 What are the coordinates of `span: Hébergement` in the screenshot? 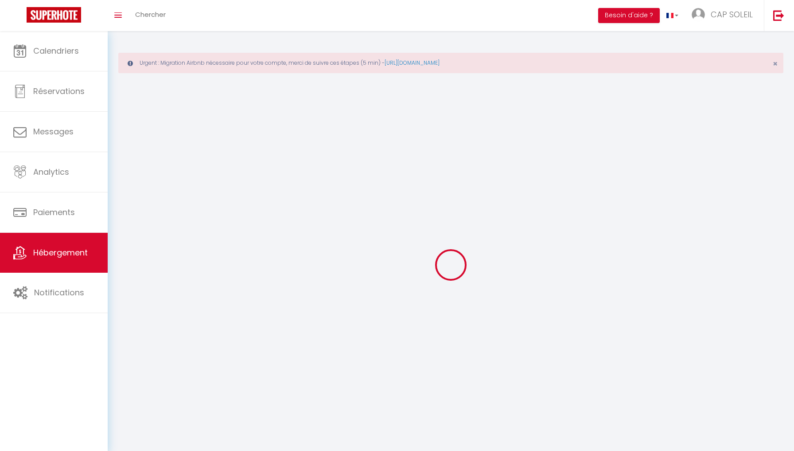 It's located at (60, 252).